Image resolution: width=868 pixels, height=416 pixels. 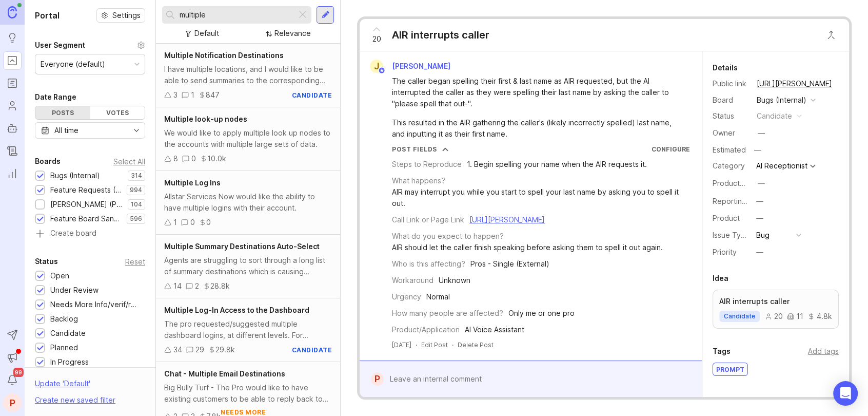 What do you see at coordinates (199, 349) in the screenshot?
I see `div: 29` at bounding box center [199, 349].